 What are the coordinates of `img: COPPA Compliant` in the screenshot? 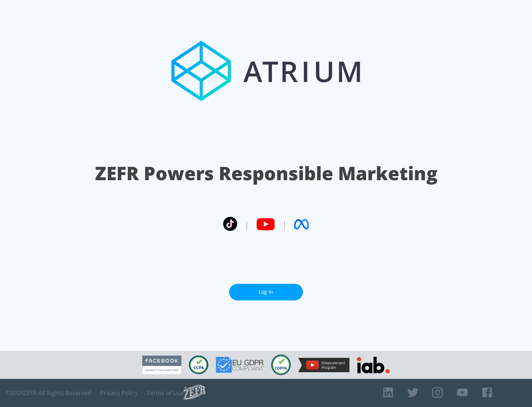 It's located at (281, 364).